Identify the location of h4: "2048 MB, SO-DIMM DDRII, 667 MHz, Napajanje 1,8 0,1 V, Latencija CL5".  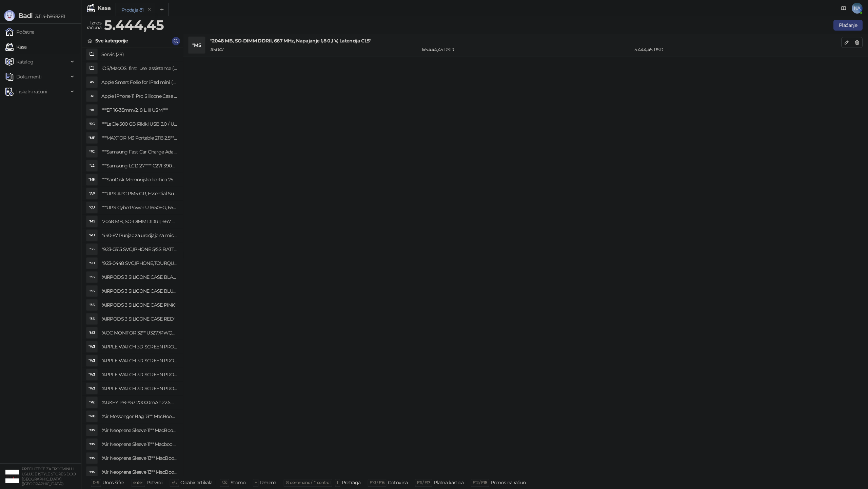
(140, 221).